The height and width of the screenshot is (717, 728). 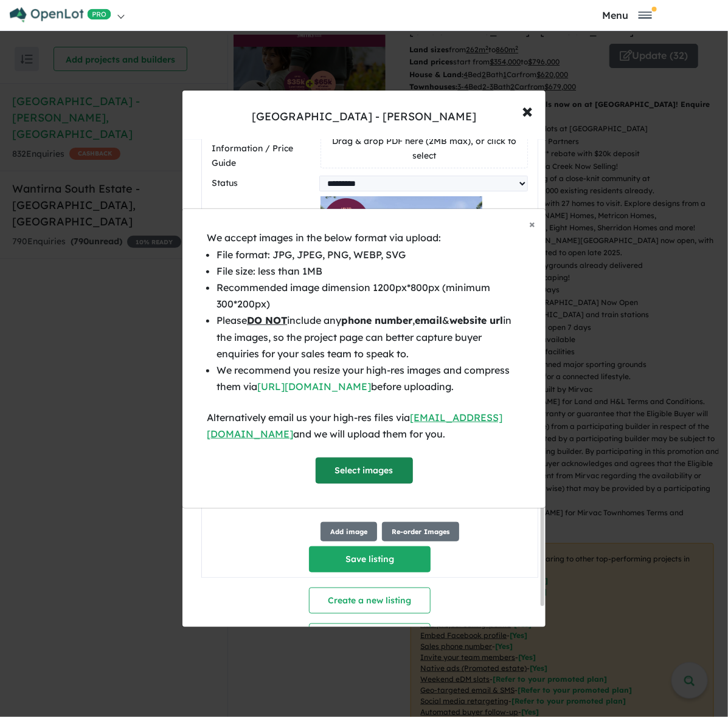 I want to click on button: Toggle navigation, so click(x=627, y=15).